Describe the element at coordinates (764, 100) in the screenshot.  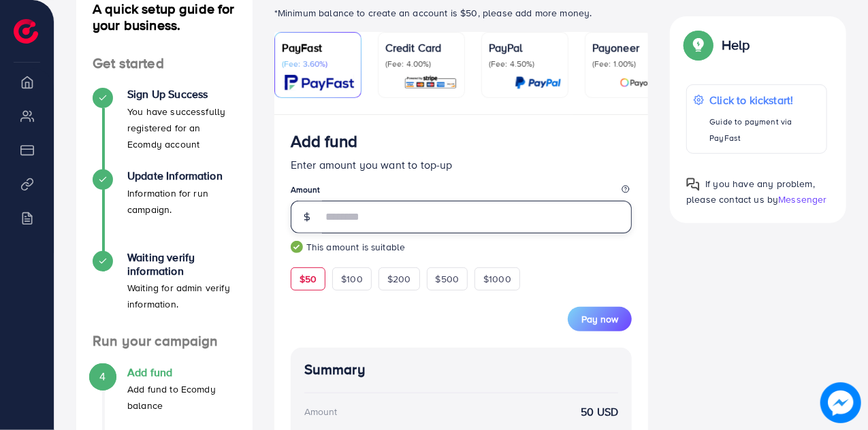
I see `p: Click to kickstart!` at that location.